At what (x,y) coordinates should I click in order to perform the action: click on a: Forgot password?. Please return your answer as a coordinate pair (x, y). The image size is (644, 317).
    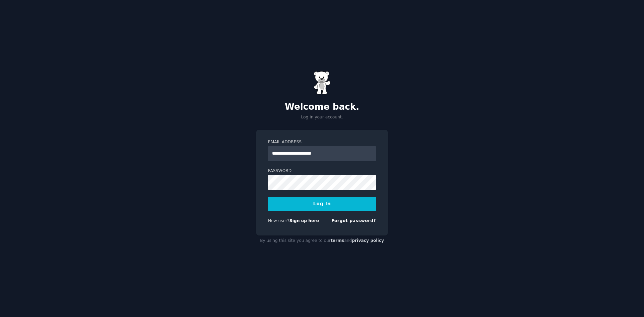
    Looking at the image, I should click on (354, 221).